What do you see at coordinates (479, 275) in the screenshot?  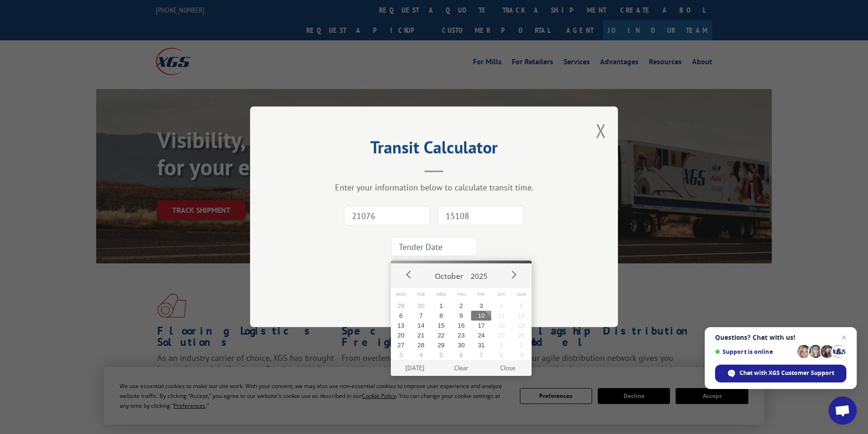 I see `button: 2025` at bounding box center [479, 275].